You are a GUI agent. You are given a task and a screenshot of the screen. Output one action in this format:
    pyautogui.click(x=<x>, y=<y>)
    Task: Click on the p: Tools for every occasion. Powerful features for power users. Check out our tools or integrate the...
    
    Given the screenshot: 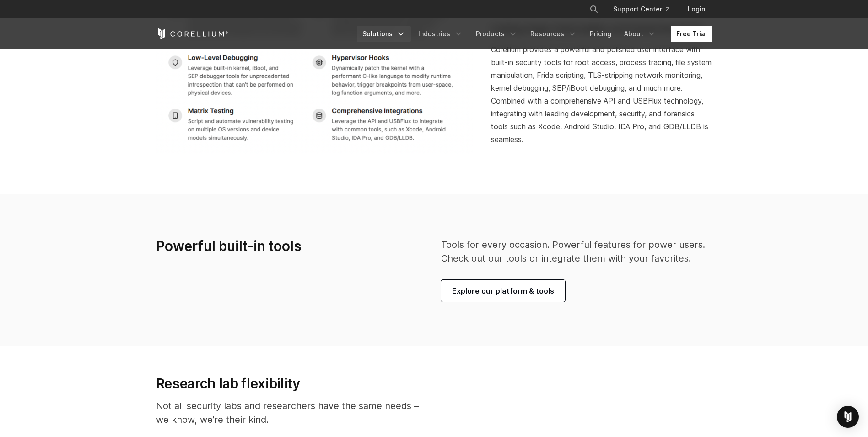 What is the action you would take?
    pyautogui.click(x=577, y=251)
    